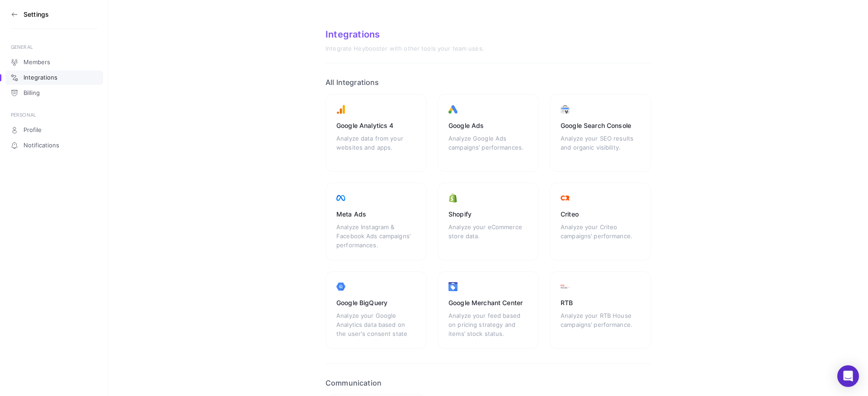 The height and width of the screenshot is (396, 868). Describe the element at coordinates (488, 236) in the screenshot. I see `div: Analyze your eCommerce store data.` at that location.